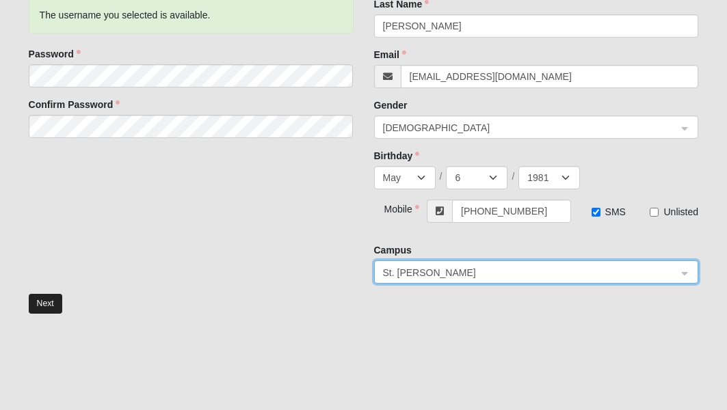  What do you see at coordinates (530, 128) in the screenshot?
I see `span: Male` at bounding box center [530, 128].